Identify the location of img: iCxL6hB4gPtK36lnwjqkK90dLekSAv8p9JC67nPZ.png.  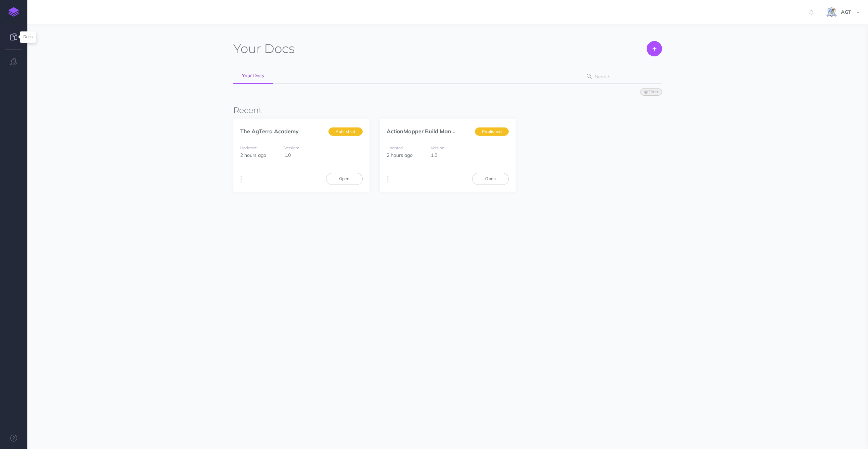
(831, 12).